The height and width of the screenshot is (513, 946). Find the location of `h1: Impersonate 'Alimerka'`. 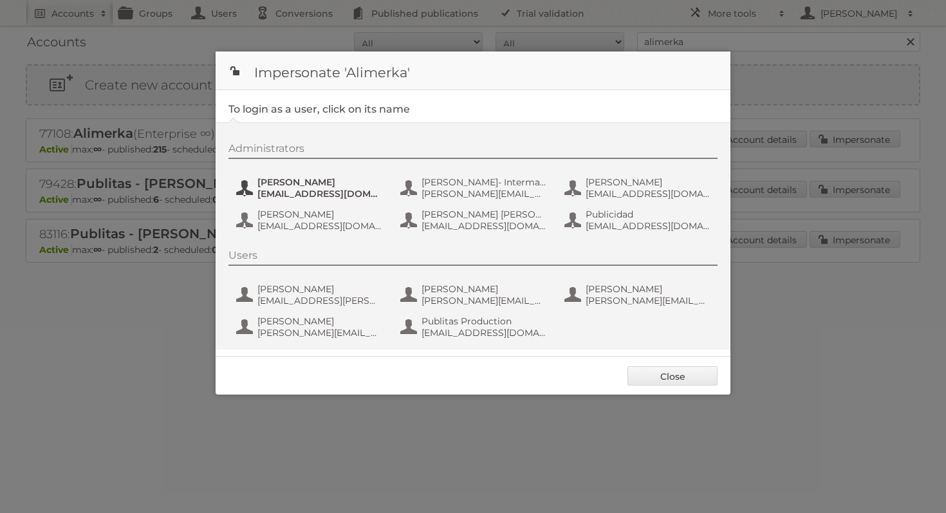

h1: Impersonate 'Alimerka' is located at coordinates (473, 71).